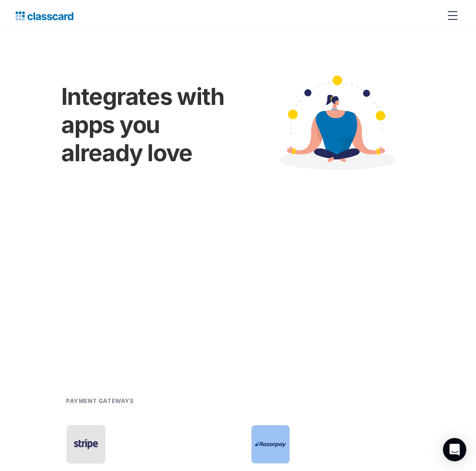 The width and height of the screenshot is (476, 471). I want to click on img: Razorpay, so click(271, 445).